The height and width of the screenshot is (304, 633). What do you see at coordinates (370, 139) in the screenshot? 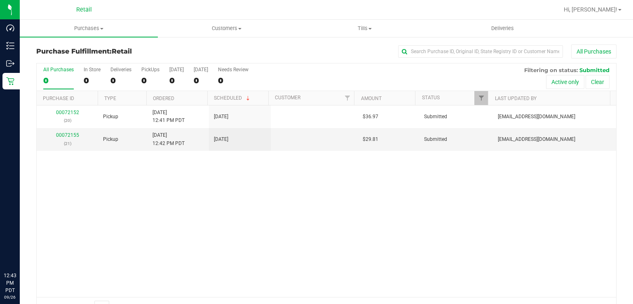
I see `span: $29.81` at bounding box center [370, 139].